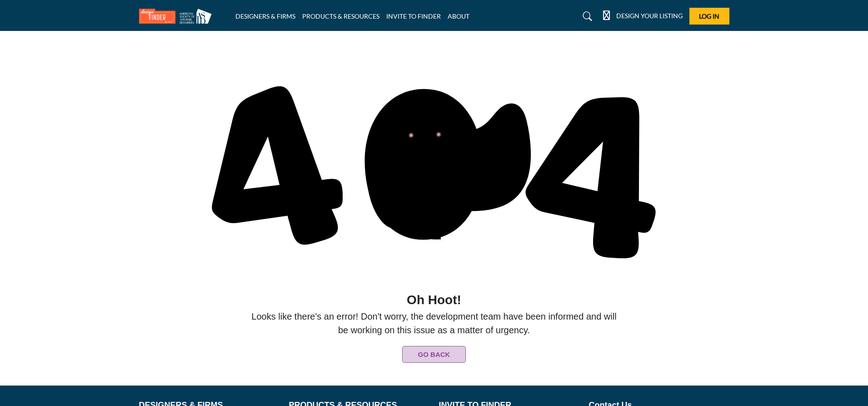 The width and height of the screenshot is (868, 406). What do you see at coordinates (340, 16) in the screenshot?
I see `a: PRODUCTS & RESOURCES` at bounding box center [340, 16].